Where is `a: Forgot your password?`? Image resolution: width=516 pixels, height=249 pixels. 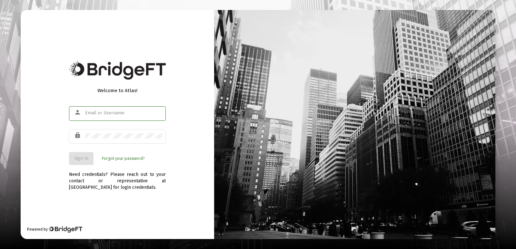 a: Forgot your password? is located at coordinates (123, 159).